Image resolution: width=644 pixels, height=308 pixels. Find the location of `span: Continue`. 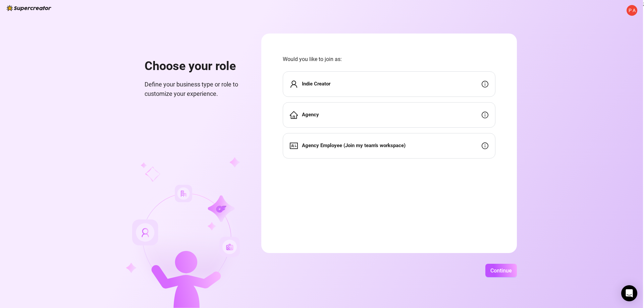

span: Continue is located at coordinates (501, 271).